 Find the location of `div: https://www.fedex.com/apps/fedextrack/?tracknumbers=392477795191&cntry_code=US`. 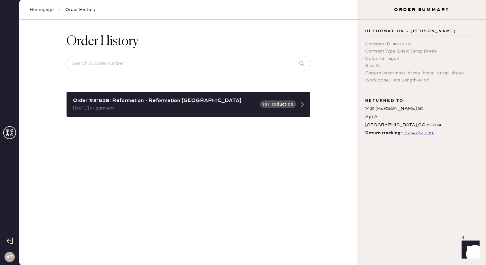

div: https://www.fedex.com/apps/fedextrack/?tracknumbers=392477795191&cntry_code=US is located at coordinates (419, 133).